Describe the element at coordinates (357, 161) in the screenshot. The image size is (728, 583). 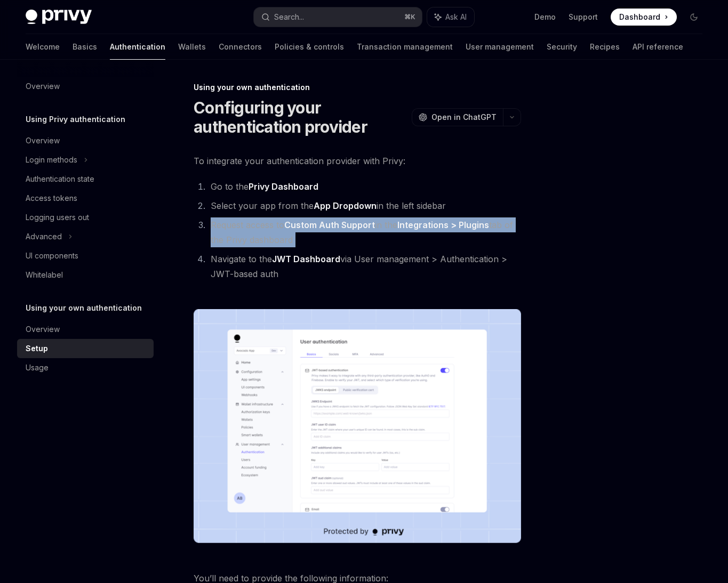
I see `span: To integrate your authentication provider with Privy:` at that location.